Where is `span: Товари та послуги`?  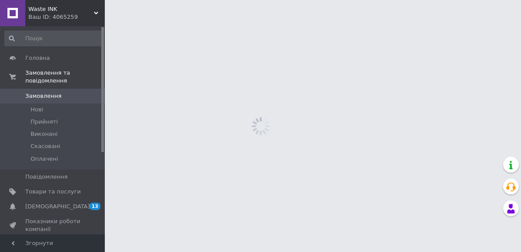
span: Товари та послуги is located at coordinates (53, 192).